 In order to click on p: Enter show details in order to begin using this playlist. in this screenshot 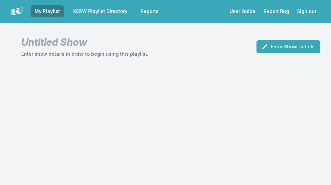, I will do `click(85, 54)`.